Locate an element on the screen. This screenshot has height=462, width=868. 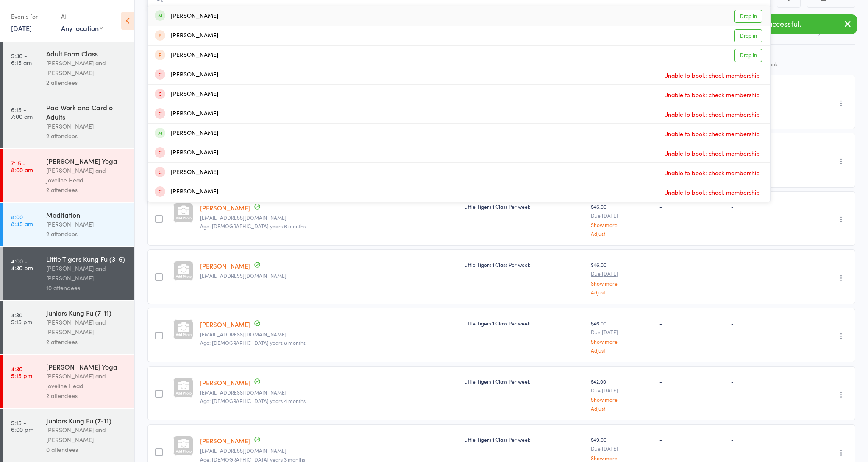
div: Drop-in successful. is located at coordinates (792, 24).